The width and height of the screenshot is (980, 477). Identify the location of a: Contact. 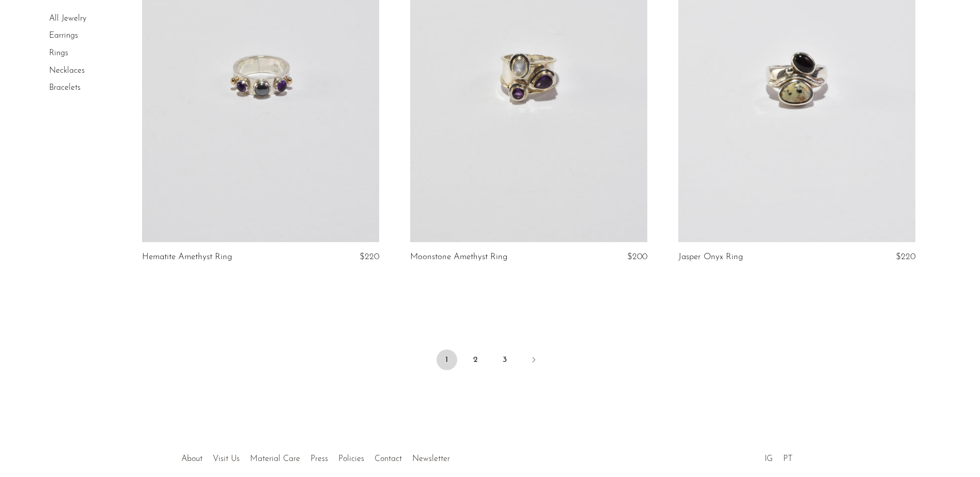
(388, 459).